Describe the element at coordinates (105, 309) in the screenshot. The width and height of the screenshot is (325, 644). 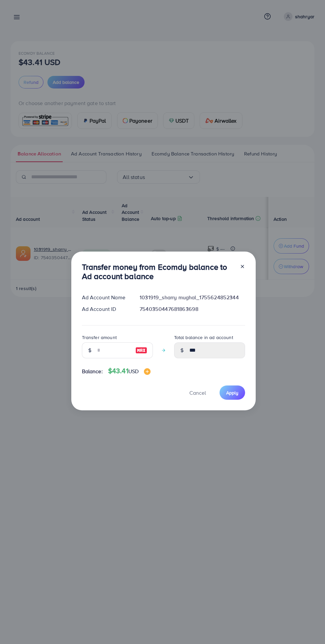
I see `div: Ad Account ID` at that location.